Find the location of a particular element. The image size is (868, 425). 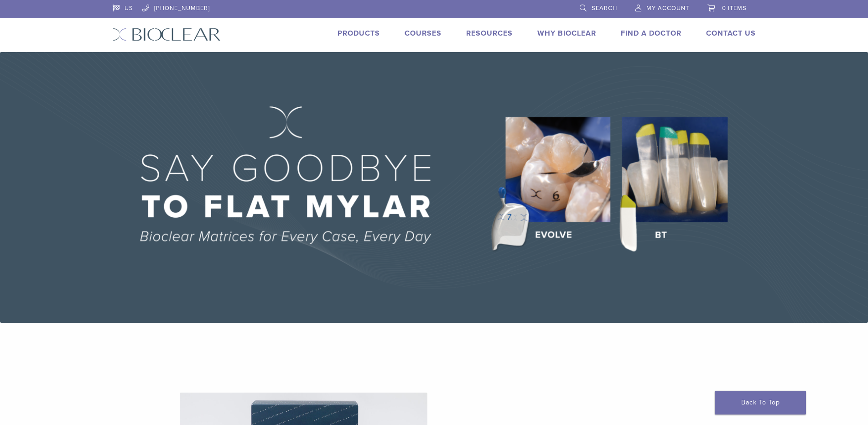

span: 0 items is located at coordinates (735, 8).